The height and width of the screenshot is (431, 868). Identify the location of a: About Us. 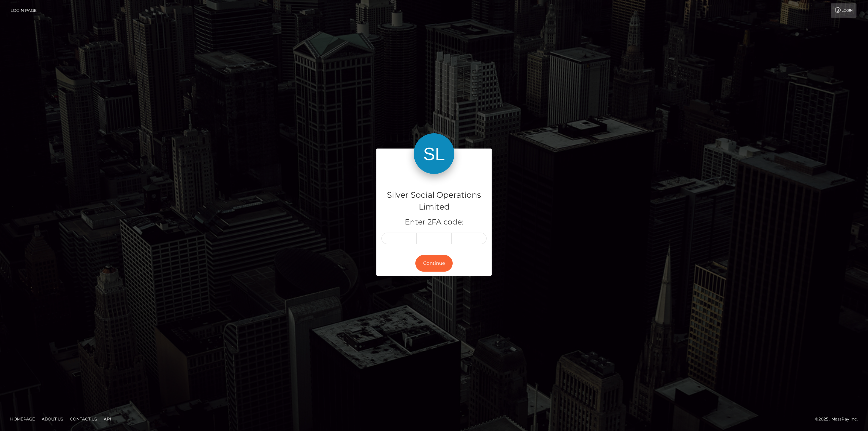
(53, 419).